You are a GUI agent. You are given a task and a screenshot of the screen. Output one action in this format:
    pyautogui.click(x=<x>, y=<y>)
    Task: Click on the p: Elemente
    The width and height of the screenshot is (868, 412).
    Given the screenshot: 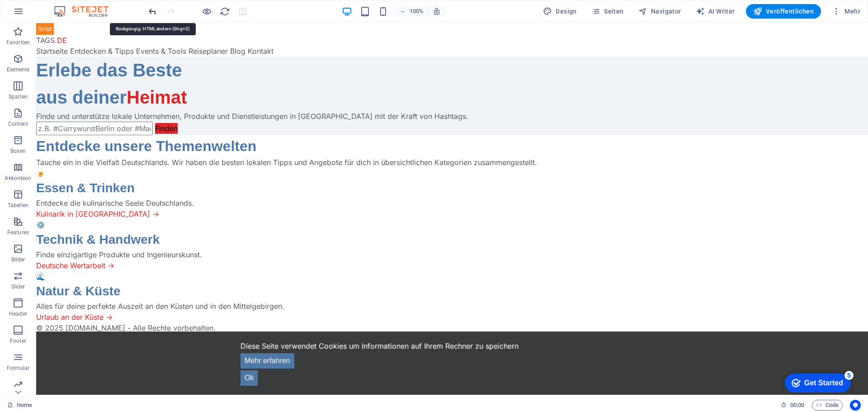 What is the action you would take?
    pyautogui.click(x=18, y=70)
    